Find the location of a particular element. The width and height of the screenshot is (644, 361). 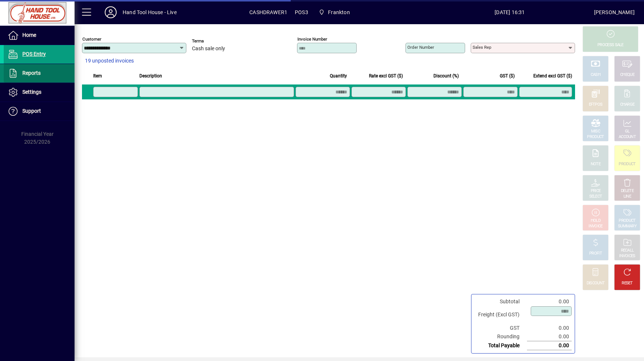

span: Description is located at coordinates (150, 76).